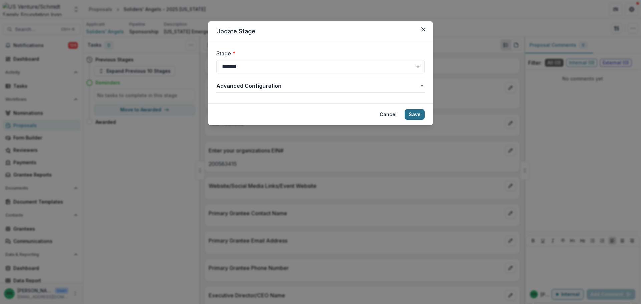 Image resolution: width=641 pixels, height=304 pixels. What do you see at coordinates (321, 86) in the screenshot?
I see `button: Advanced Configuration` at bounding box center [321, 86].